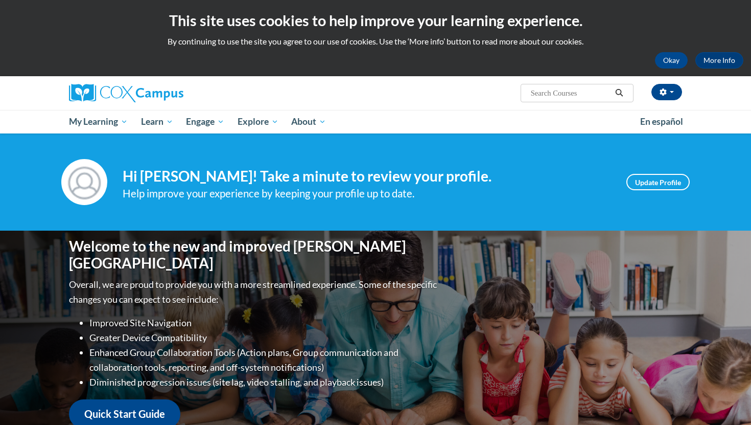  Describe the element at coordinates (264, 337) in the screenshot. I see `li: Greater Device Compatibility` at that location.